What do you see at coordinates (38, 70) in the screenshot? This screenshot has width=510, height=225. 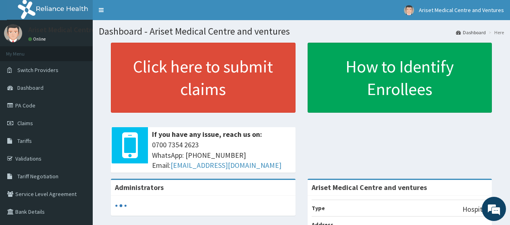 I see `span: Switch Providers` at bounding box center [38, 70].